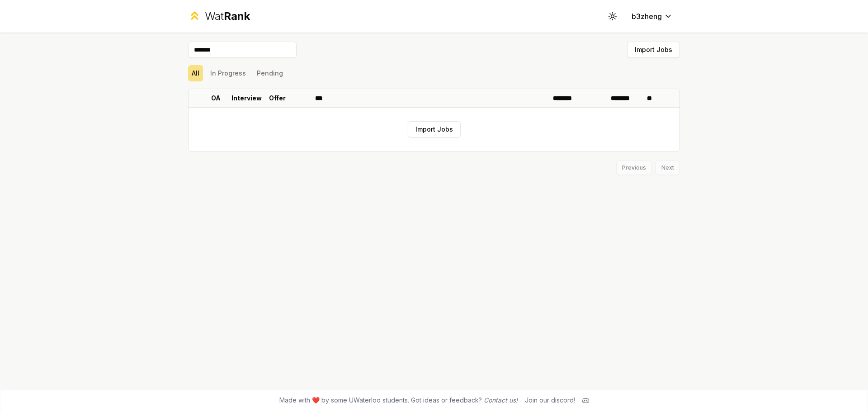 The height and width of the screenshot is (412, 868). I want to click on button: Pending, so click(270, 73).